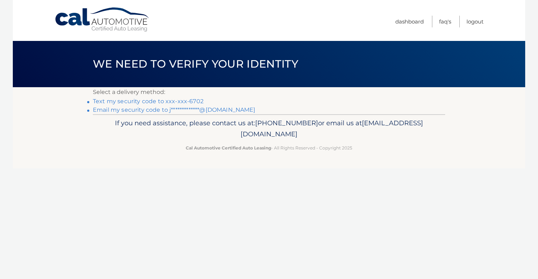 The image size is (538, 279). What do you see at coordinates (269, 129) in the screenshot?
I see `p: If you need assistance, please contact us at: or email us at` at bounding box center [269, 129].